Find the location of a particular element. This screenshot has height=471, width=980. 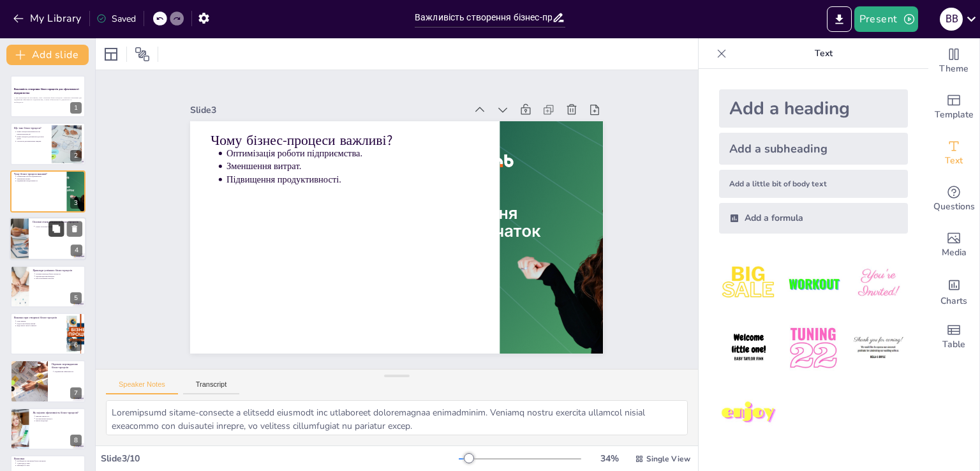

p: Бізнес-процеси допомагають досягти цілей. is located at coordinates (32, 137).